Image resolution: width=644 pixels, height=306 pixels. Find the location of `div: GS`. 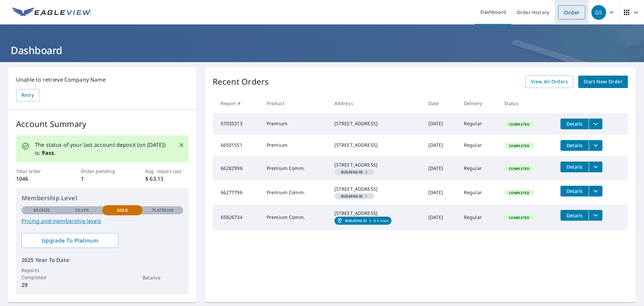

div: GS is located at coordinates (598, 12).